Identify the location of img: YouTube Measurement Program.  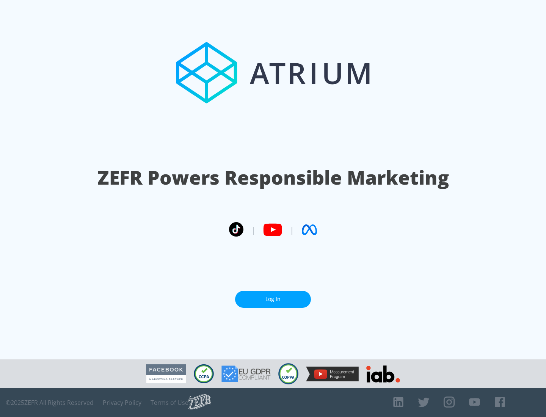
(332, 374).